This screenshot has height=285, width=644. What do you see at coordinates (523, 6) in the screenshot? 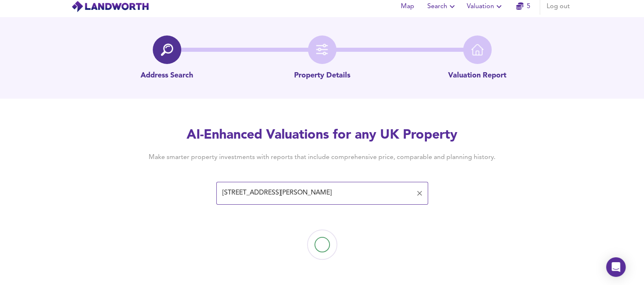
I see `a: 5` at bounding box center [523, 6].